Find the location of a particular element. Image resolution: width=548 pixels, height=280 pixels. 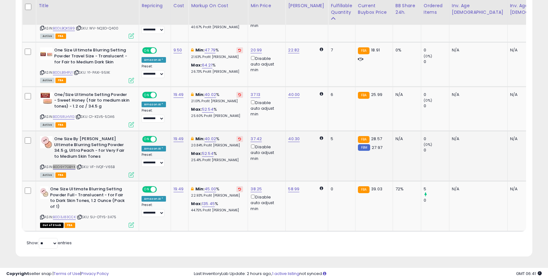

span: | SKU: WV-NQ3D-Q400 is located at coordinates (97, 28).